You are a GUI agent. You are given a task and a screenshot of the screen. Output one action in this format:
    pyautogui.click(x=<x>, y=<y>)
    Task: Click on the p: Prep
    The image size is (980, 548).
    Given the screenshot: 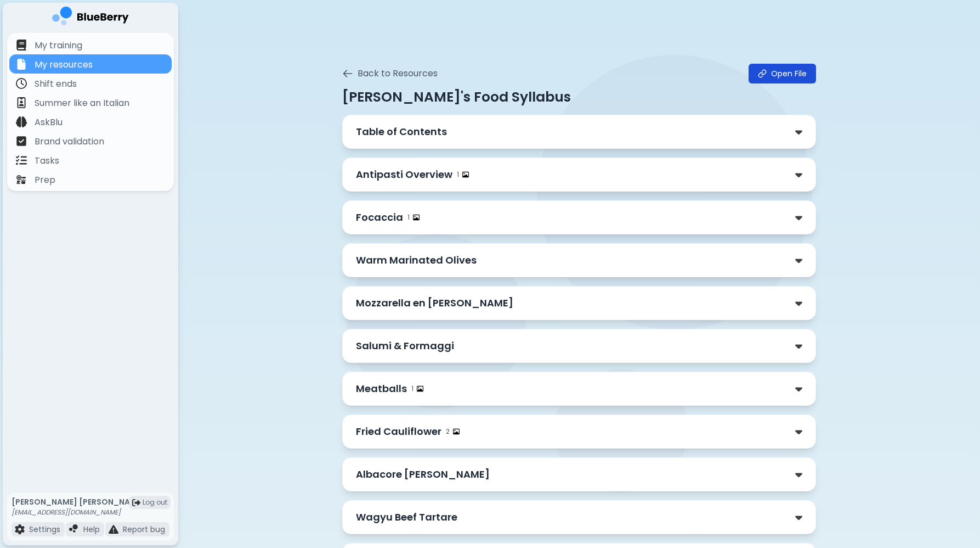 What is the action you would take?
    pyautogui.click(x=45, y=180)
    